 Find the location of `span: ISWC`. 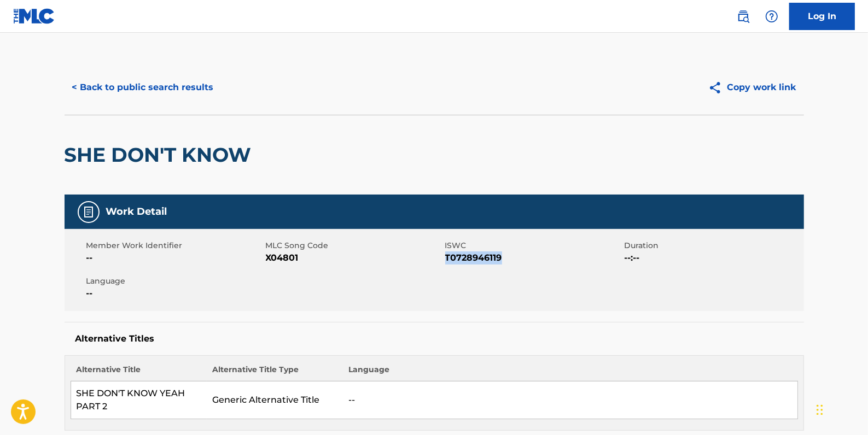

span: ISWC is located at coordinates (533, 246).